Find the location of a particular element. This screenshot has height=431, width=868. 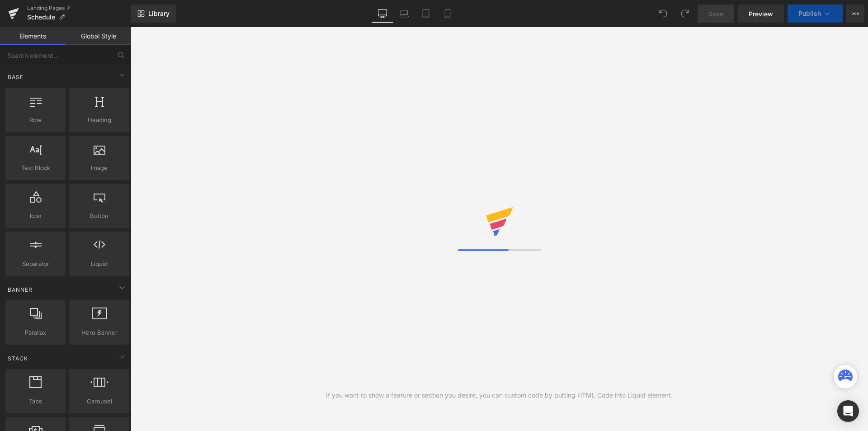

span: Stack is located at coordinates (18, 358).